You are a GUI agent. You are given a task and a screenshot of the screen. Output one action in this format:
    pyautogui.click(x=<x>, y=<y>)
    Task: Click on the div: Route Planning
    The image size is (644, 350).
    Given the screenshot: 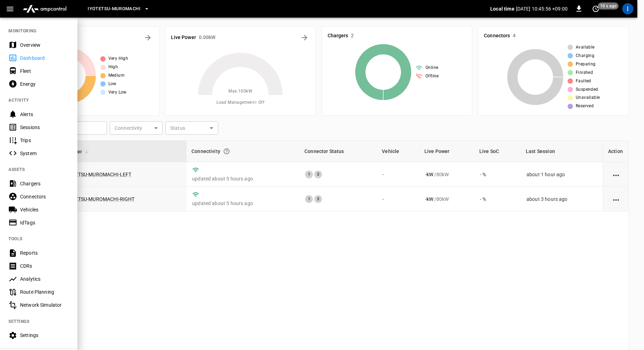 What is the action you would take?
    pyautogui.click(x=45, y=292)
    